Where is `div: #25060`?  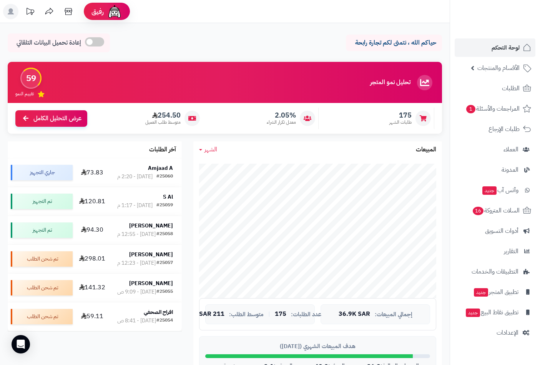 div: #25060 is located at coordinates (165, 177).